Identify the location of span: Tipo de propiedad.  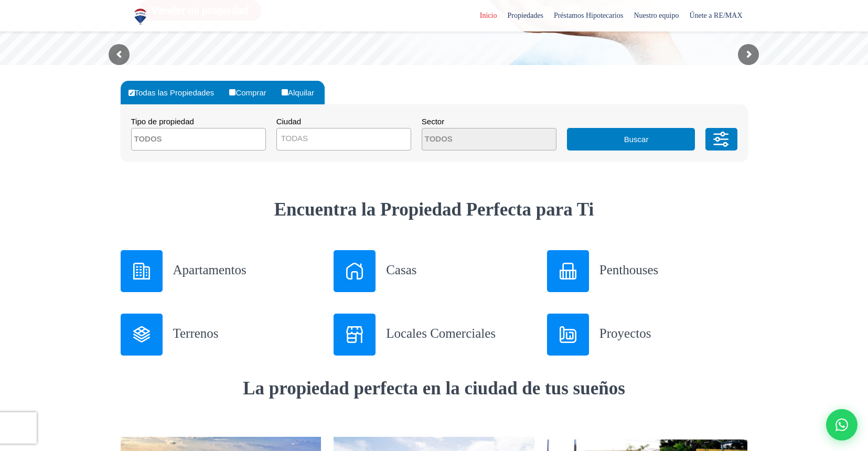
(163, 121).